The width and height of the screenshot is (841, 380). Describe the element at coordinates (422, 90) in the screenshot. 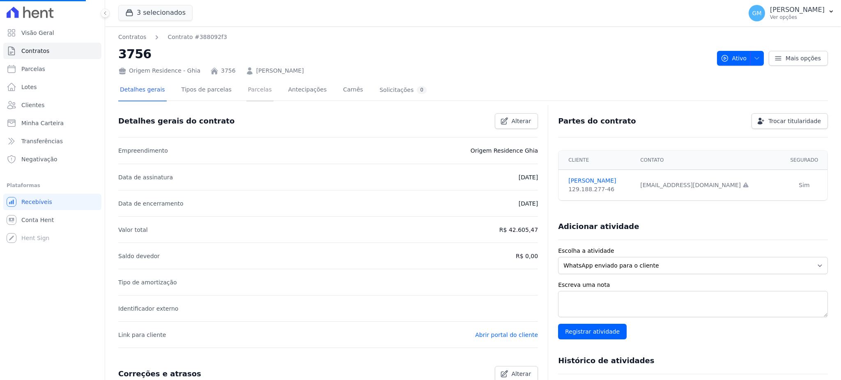

I see `div: 0` at that location.